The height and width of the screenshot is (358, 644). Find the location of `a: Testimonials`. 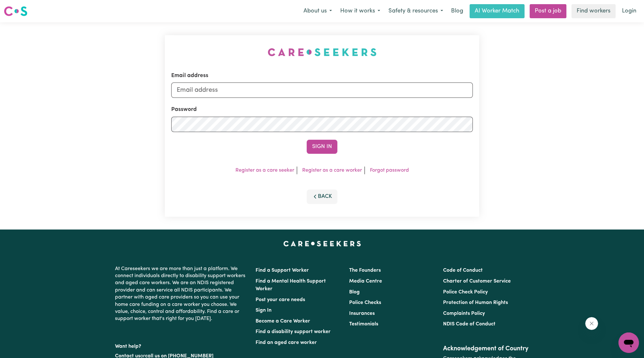

a: Testimonials is located at coordinates (363, 324).